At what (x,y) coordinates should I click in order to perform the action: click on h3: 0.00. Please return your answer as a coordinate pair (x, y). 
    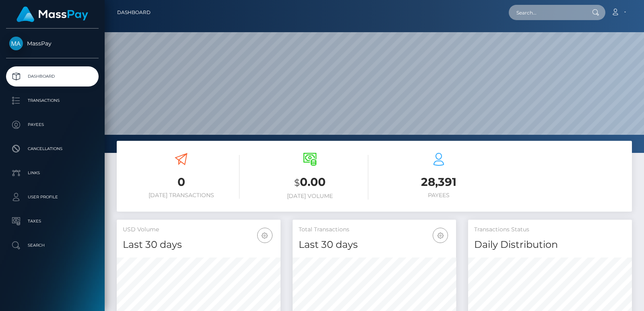
    Looking at the image, I should click on (310, 182).